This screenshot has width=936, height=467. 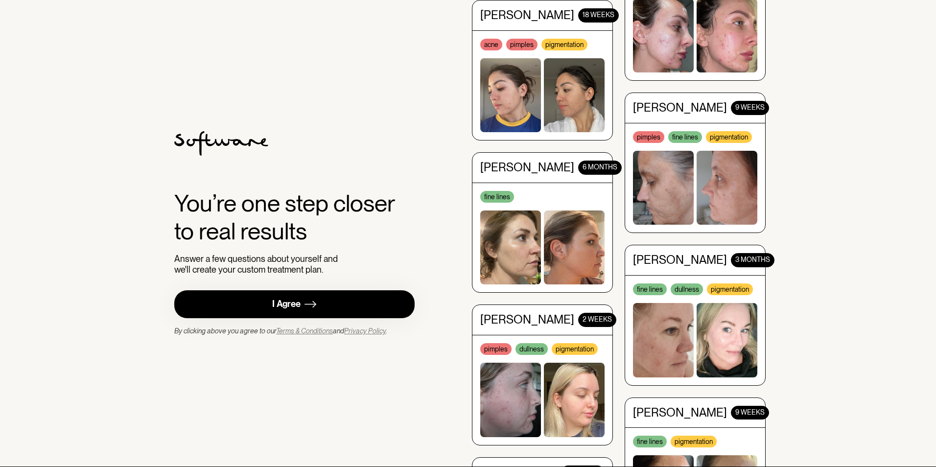 I want to click on a: Terms & Conditions, so click(x=305, y=331).